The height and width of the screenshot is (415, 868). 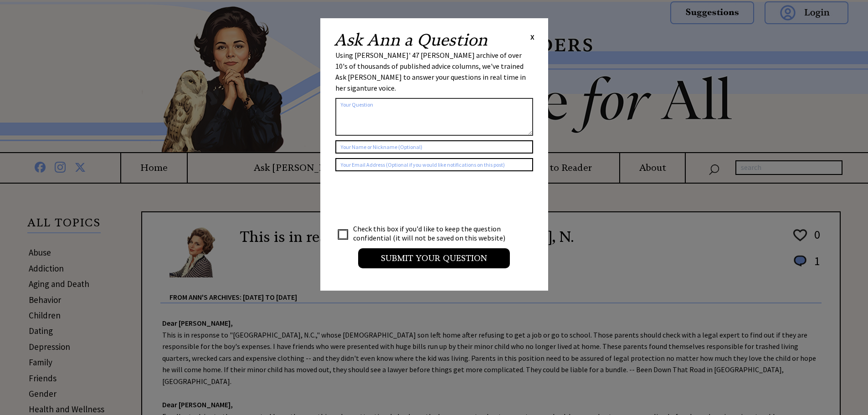 What do you see at coordinates (434, 165) in the screenshot?
I see `input: Your Email Address (Optional if you would like notifications on this post)` at bounding box center [434, 165].